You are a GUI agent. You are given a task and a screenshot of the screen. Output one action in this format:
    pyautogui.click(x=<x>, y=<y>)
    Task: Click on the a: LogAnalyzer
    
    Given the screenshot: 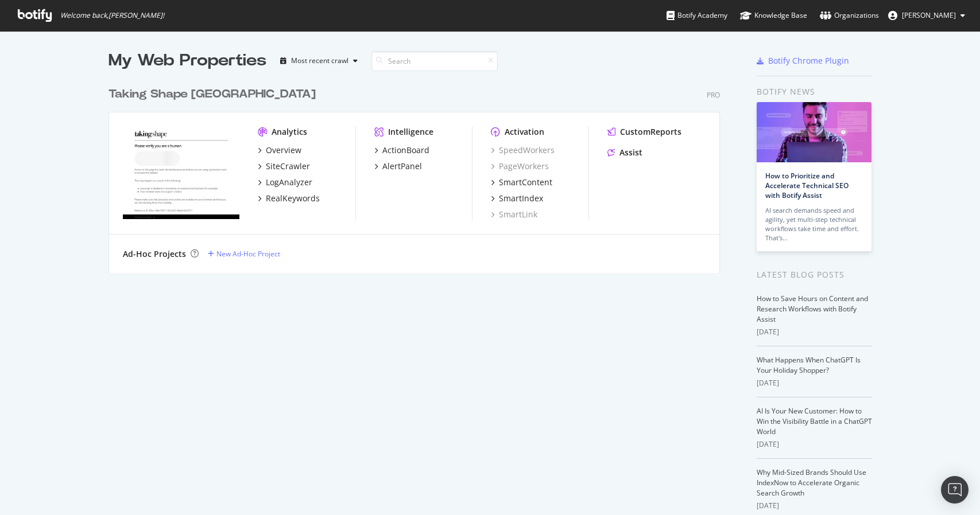 What is the action you would take?
    pyautogui.click(x=285, y=183)
    